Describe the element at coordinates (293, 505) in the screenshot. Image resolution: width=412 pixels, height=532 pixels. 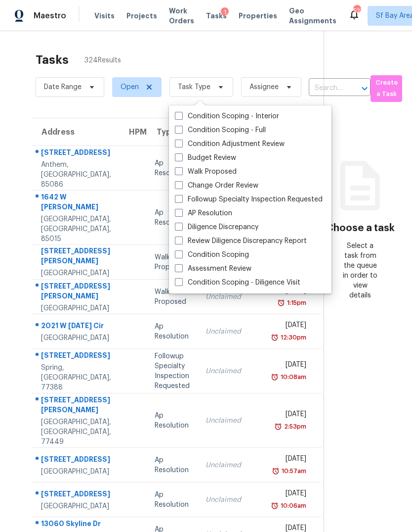
I see `div: 10:06am` at that location.